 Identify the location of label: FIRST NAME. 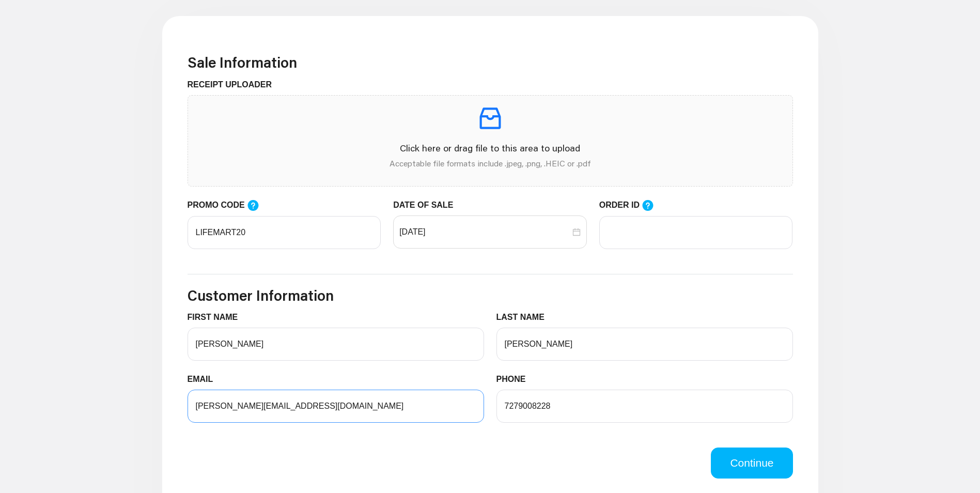
(217, 317).